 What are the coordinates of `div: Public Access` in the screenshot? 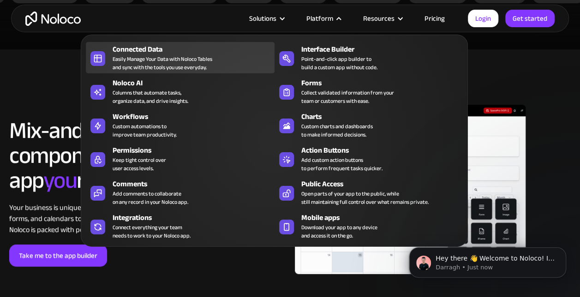 It's located at (384, 184).